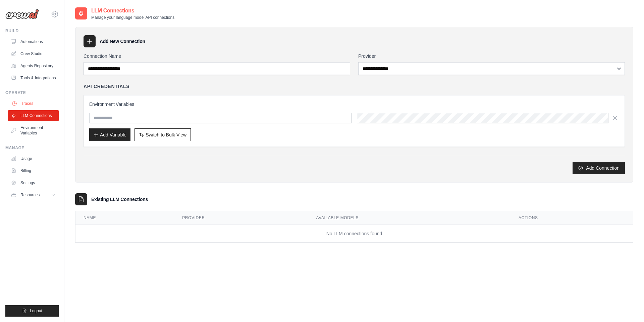  What do you see at coordinates (110, 134) in the screenshot?
I see `button: Add Variable` at bounding box center [110, 134].